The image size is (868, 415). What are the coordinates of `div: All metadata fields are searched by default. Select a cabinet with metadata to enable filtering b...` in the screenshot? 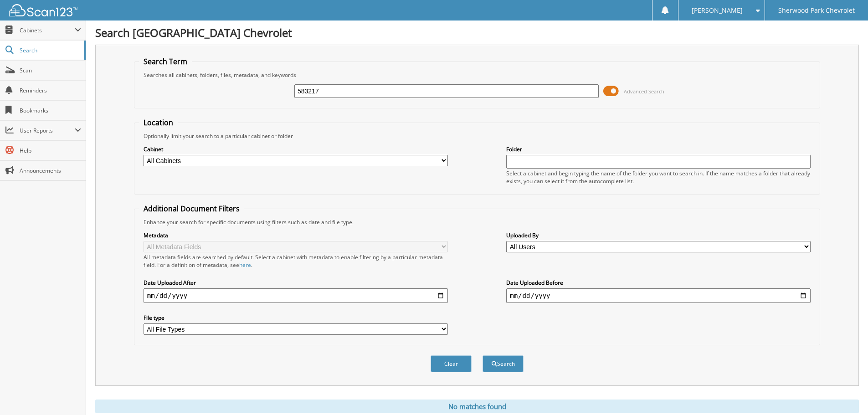 It's located at (296, 261).